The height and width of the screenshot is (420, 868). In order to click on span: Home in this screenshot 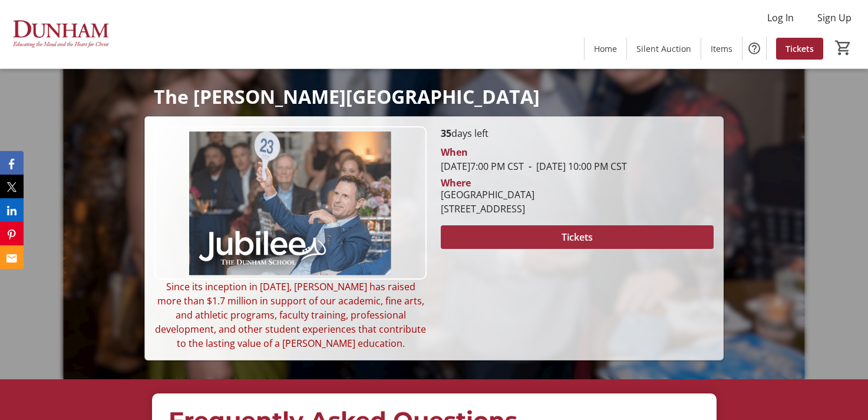, I will do `click(605, 48)`.